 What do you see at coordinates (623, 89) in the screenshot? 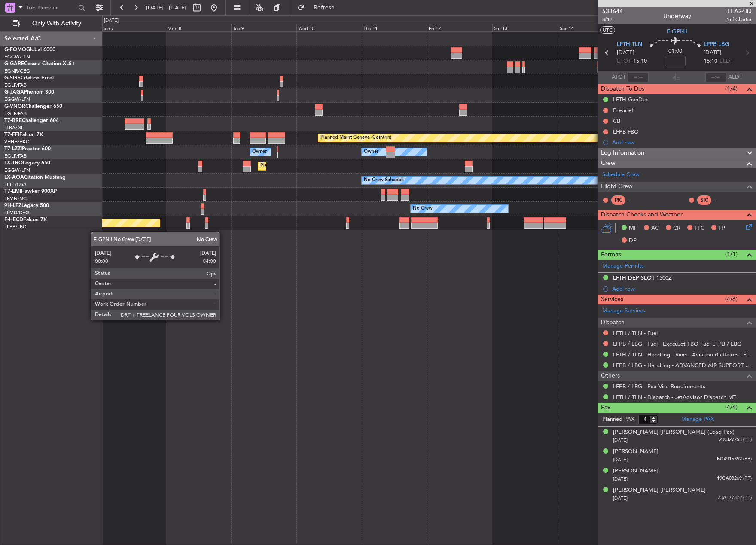
I see `span: Dispatch To-Dos` at bounding box center [623, 89].